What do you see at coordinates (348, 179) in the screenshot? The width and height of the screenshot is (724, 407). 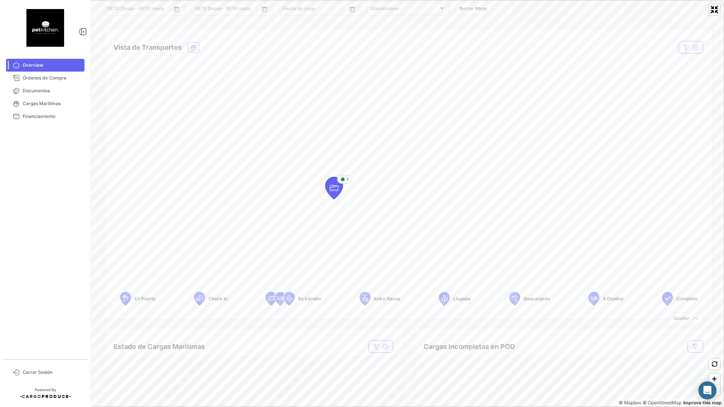 I see `span: 1` at bounding box center [348, 179].